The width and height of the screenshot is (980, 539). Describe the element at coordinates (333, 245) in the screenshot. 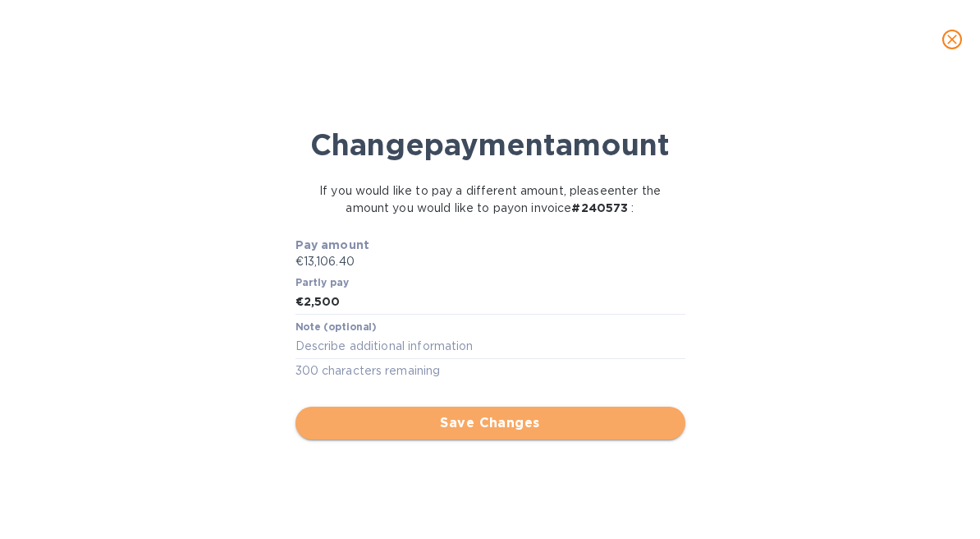

I see `b: Pay amount` at that location.